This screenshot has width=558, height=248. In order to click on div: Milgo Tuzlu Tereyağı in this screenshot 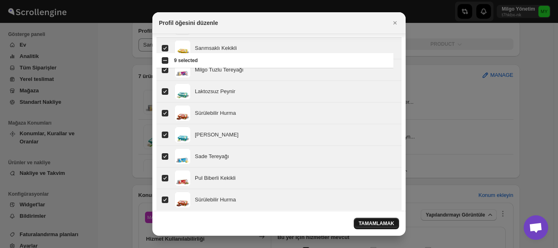, I will do `click(219, 70)`.